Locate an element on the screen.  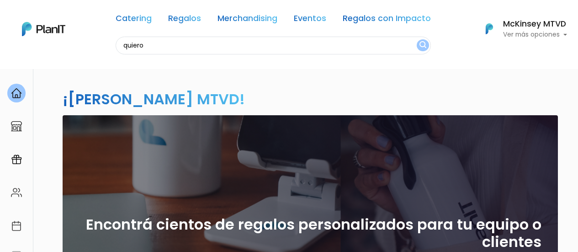
button: PlanIt Logo McKinsey MTVD Ver más opciones is located at coordinates (520, 29).